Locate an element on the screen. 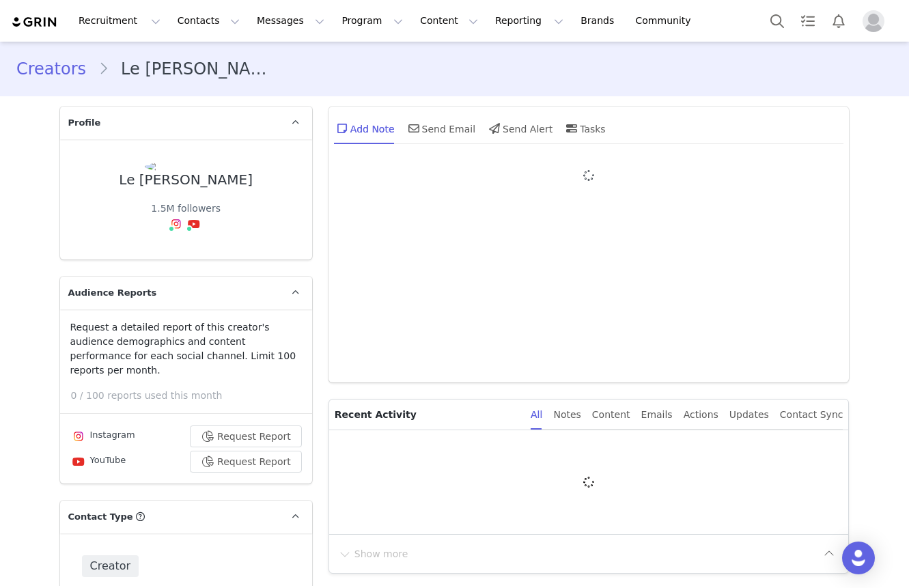 This screenshot has height=588, width=909. p: Recent Activity is located at coordinates (427, 414).